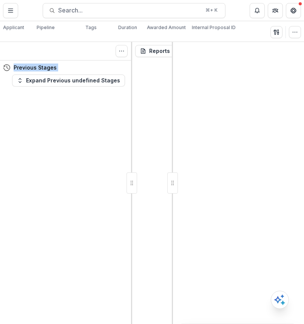  Describe the element at coordinates (160, 51) in the screenshot. I see `button: Reports` at that location.